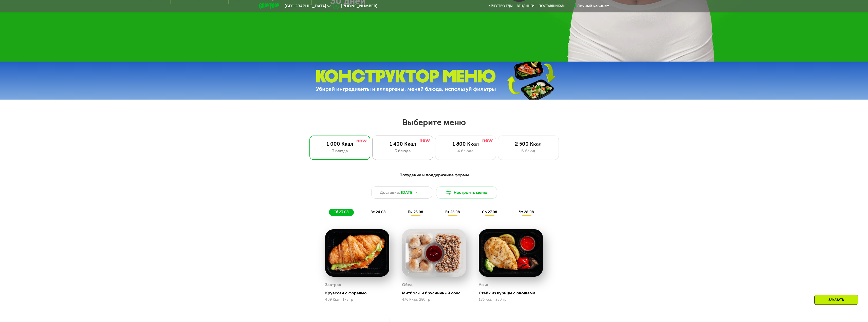  I want to click on div: Ужин, so click(484, 284).